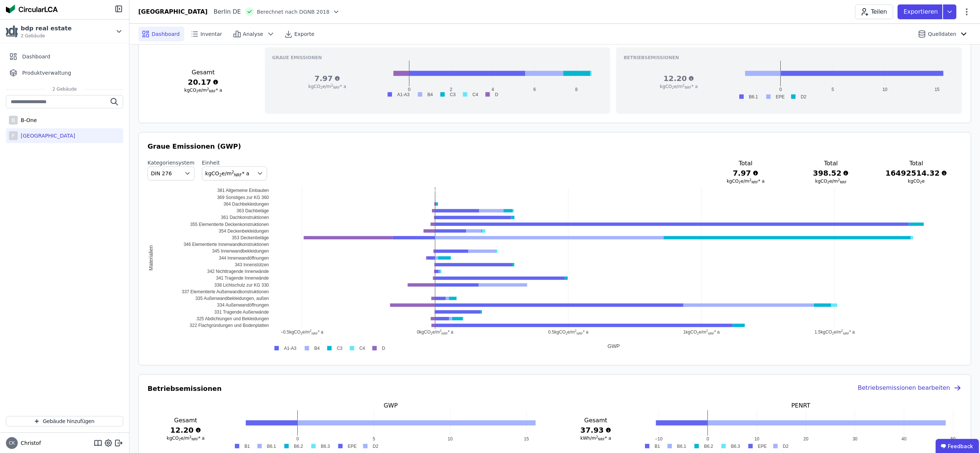  What do you see at coordinates (12, 31) in the screenshot?
I see `img: bdp real estate` at bounding box center [12, 31].